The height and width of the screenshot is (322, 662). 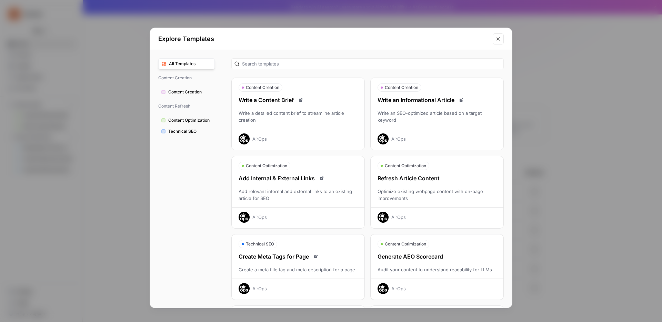 I want to click on button: Content OptimizationRefresh Article ContentOptimize existing webpage content with on-page improve..., so click(x=437, y=192).